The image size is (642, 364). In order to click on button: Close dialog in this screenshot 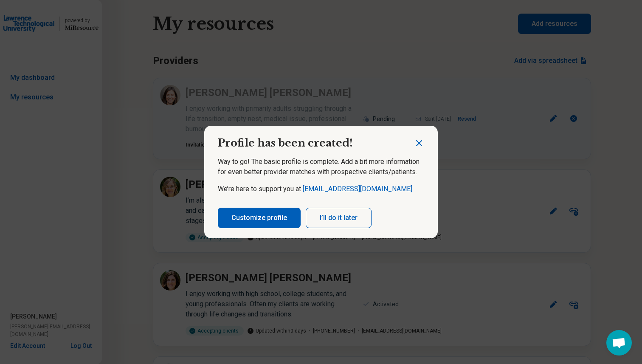, I will do `click(419, 143)`.